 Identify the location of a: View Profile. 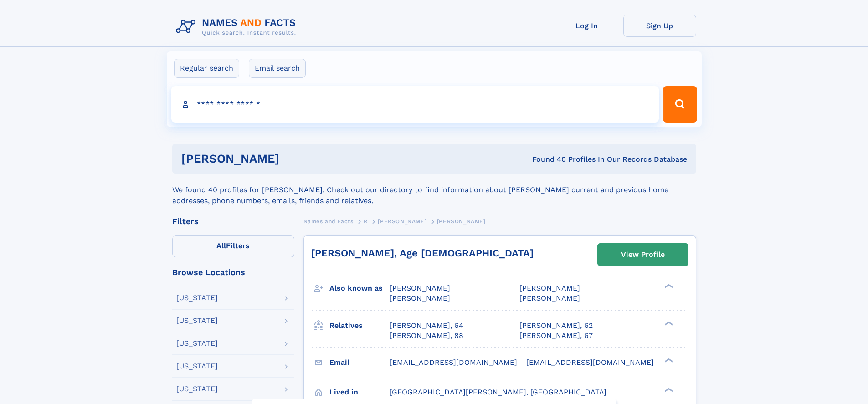
(643, 255).